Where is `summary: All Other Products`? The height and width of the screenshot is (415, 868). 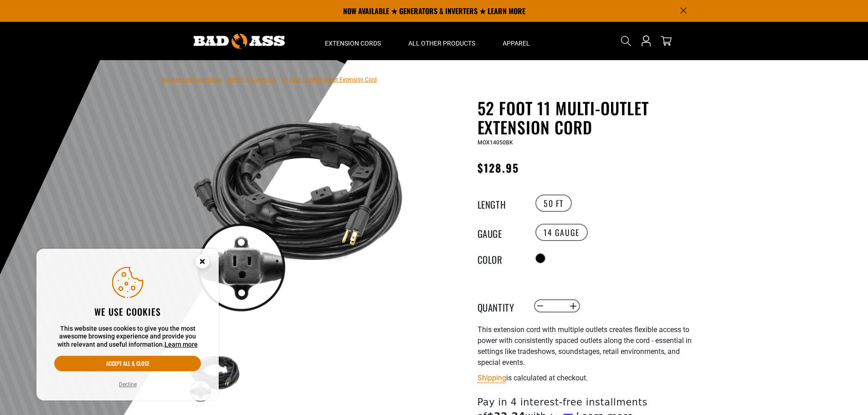
summary: All Other Products is located at coordinates (441, 41).